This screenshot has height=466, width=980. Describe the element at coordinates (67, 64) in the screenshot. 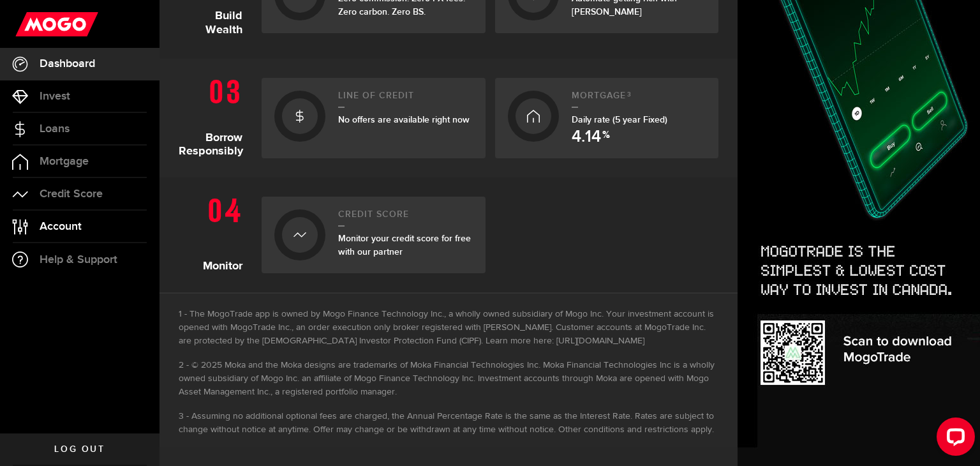

I see `span: Dashboard` at that location.